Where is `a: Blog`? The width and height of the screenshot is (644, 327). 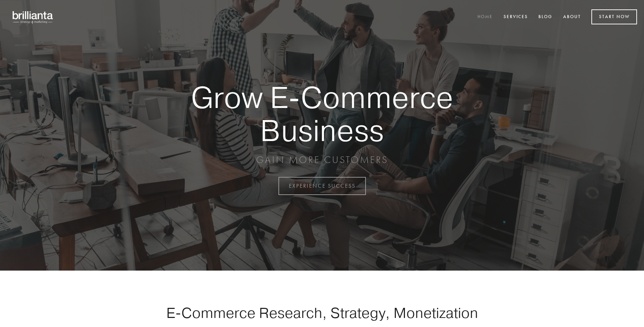 a: Blog is located at coordinates (546, 17).